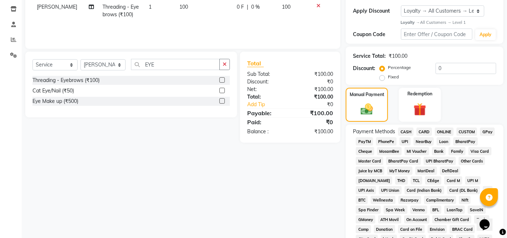  Describe the element at coordinates (444, 131) in the screenshot. I see `span: ONLINE` at that location.